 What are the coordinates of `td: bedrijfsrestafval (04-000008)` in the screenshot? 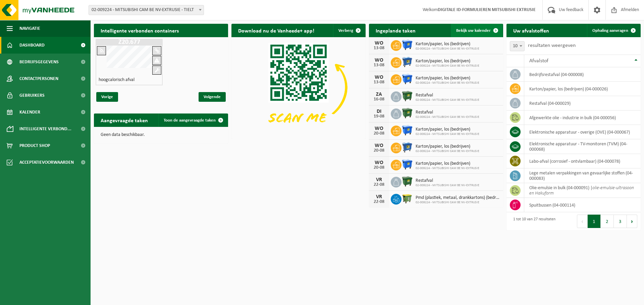 It's located at (582, 74).